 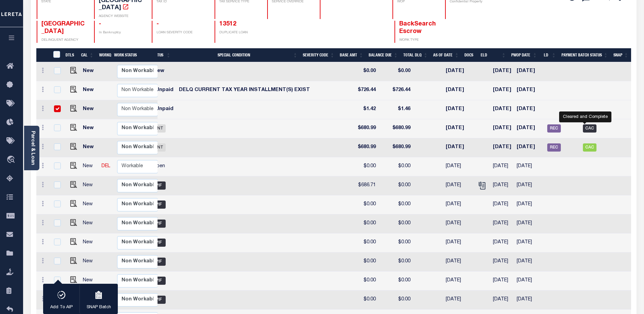 What do you see at coordinates (549, 55) in the screenshot?
I see `th: LD: activate to sort column ascending` at bounding box center [549, 55].